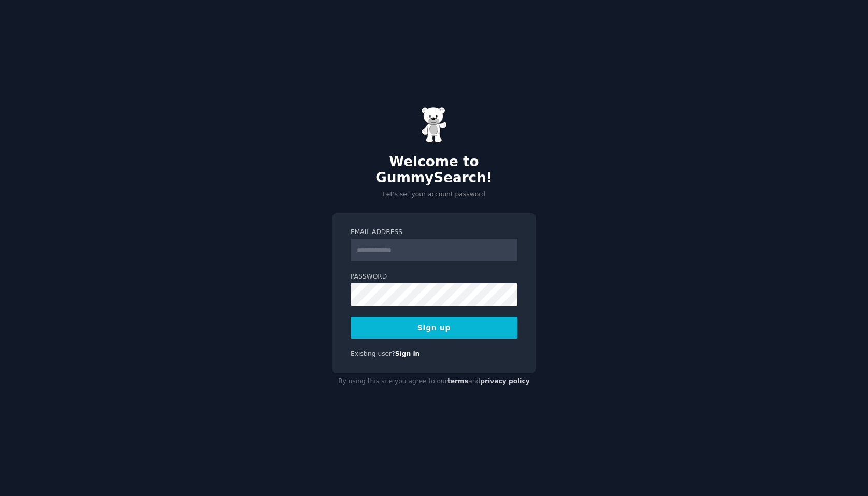 This screenshot has height=496, width=868. Describe the element at coordinates (434, 170) in the screenshot. I see `h2: Welcome to GummySearch!` at that location.